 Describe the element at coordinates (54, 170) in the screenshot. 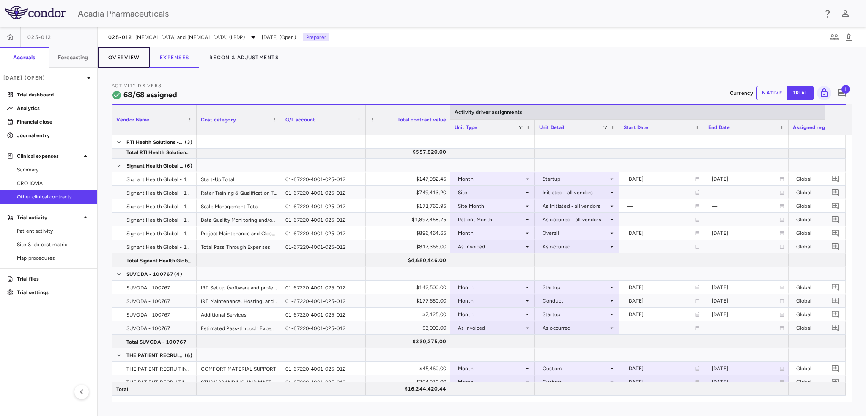

I see `span: Summary` at that location.